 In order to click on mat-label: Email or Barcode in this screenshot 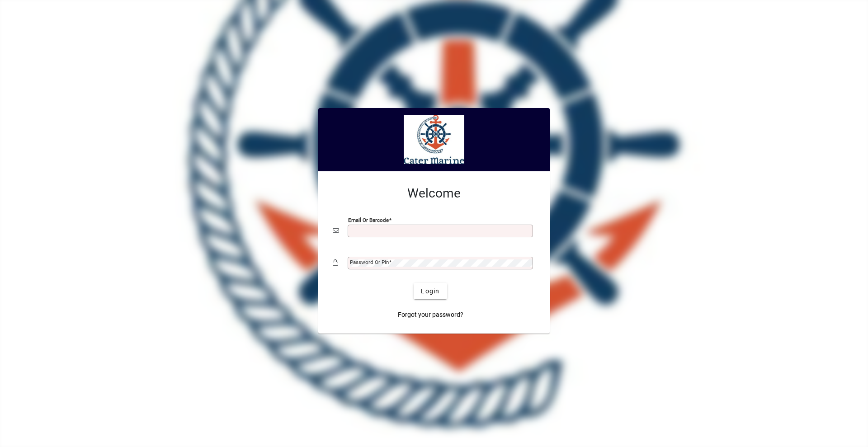, I will do `click(369, 220)`.